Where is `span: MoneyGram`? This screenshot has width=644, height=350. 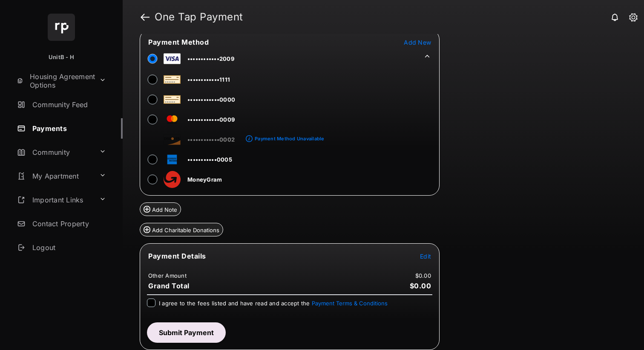
span: MoneyGram is located at coordinates (205, 179).